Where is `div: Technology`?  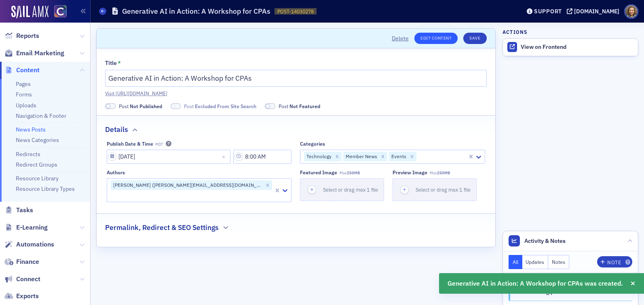 div: Technology is located at coordinates (318, 156).